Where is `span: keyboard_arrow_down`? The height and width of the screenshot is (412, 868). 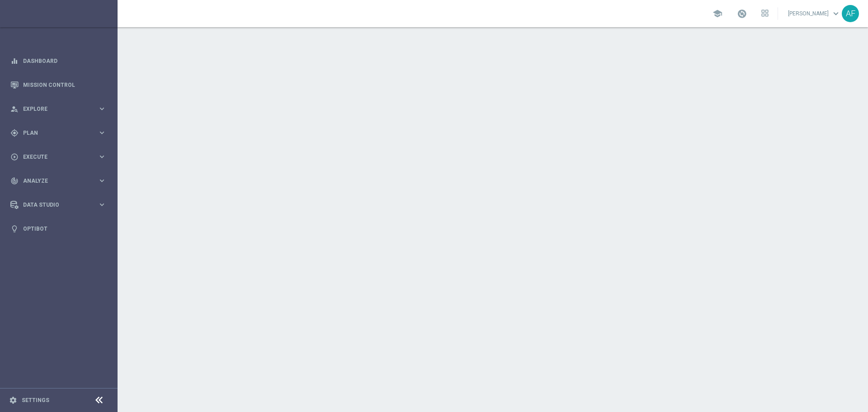 span: keyboard_arrow_down is located at coordinates (836, 13).